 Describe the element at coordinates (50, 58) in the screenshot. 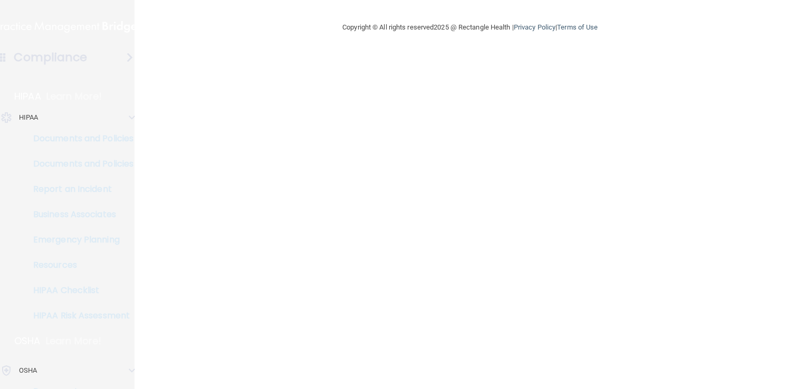

I see `h4: Compliance` at that location.